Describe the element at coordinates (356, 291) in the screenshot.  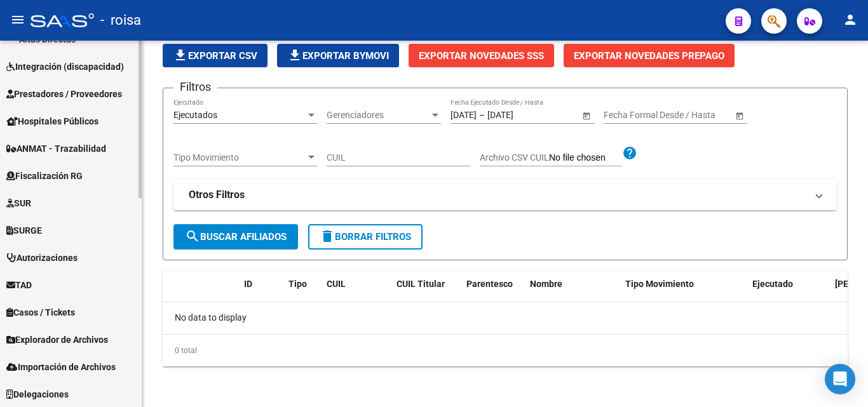
I see `datatable-header-cell: CUIL` at that location.